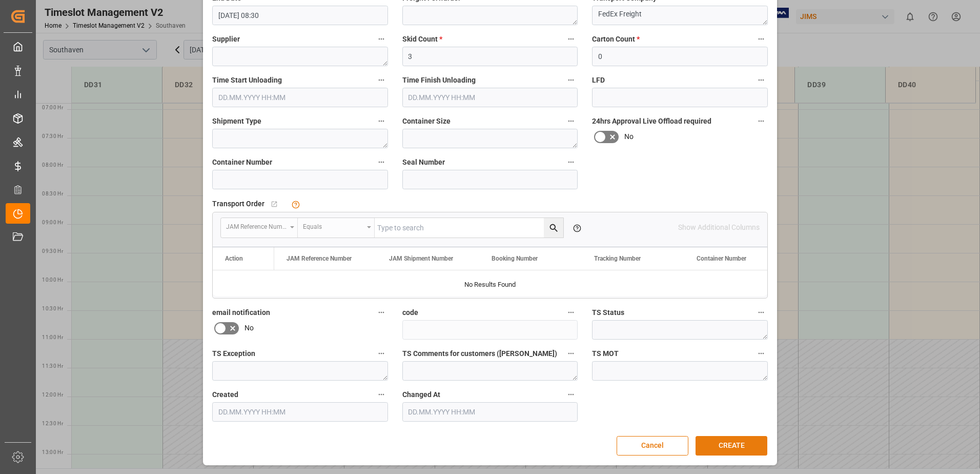 This screenshot has height=474, width=980. Describe the element at coordinates (608, 312) in the screenshot. I see `span: TS Status` at that location.